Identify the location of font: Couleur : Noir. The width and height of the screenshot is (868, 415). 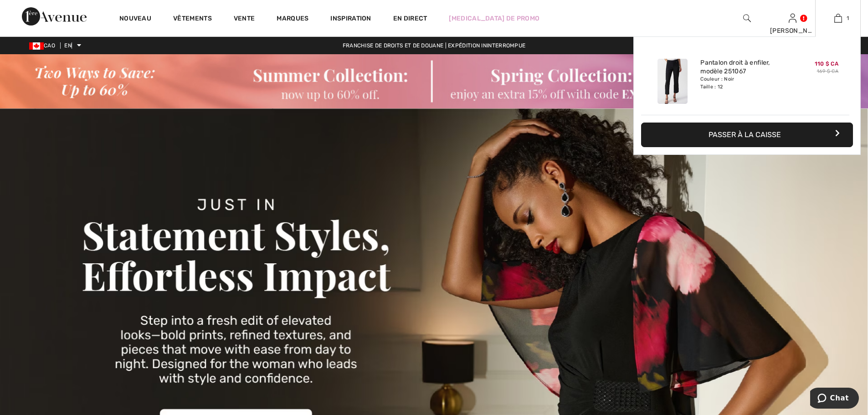
(717, 79).